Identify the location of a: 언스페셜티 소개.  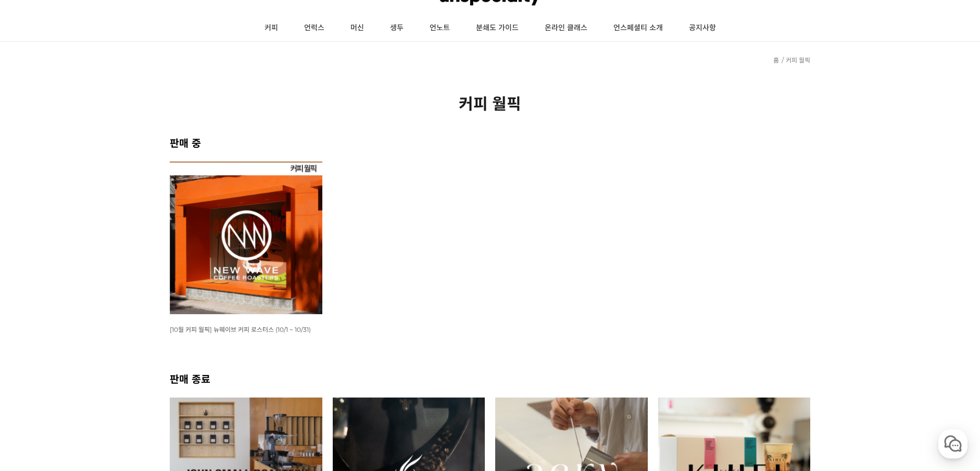
(638, 28).